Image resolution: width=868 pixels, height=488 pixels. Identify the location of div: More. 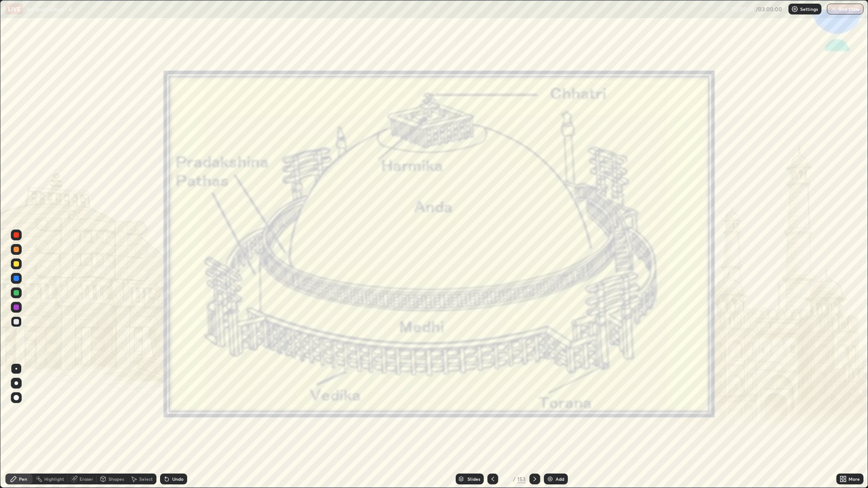
(854, 478).